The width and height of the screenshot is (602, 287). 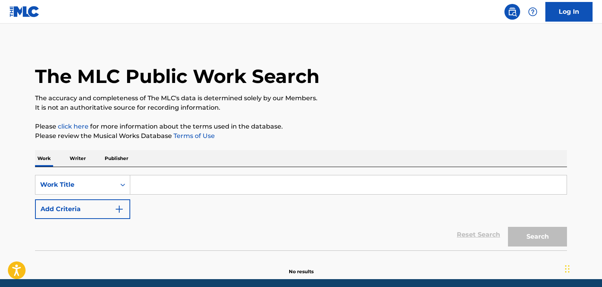 I want to click on p: Please for more information about the terms used in the database., so click(x=301, y=127).